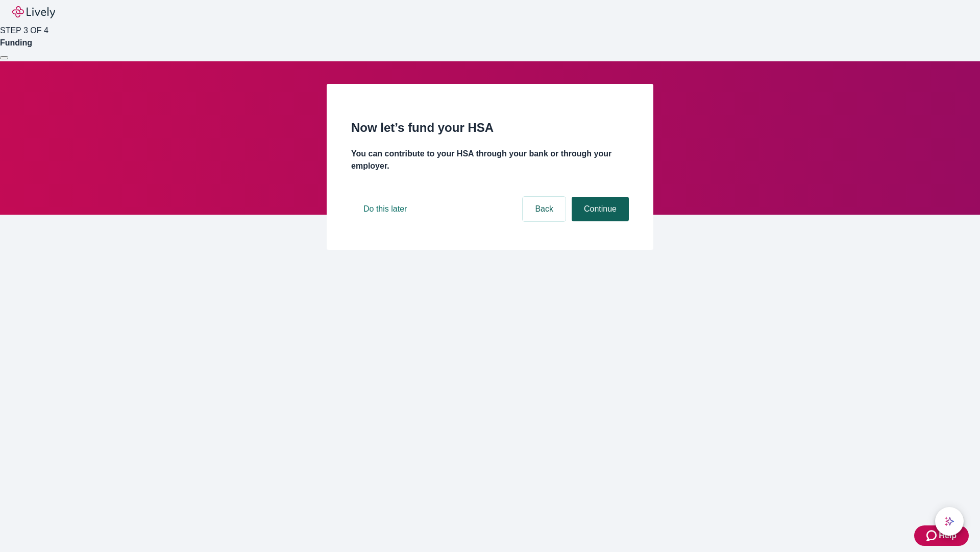 The height and width of the screenshot is (552, 980). What do you see at coordinates (33, 12) in the screenshot?
I see `img: Lively` at bounding box center [33, 12].